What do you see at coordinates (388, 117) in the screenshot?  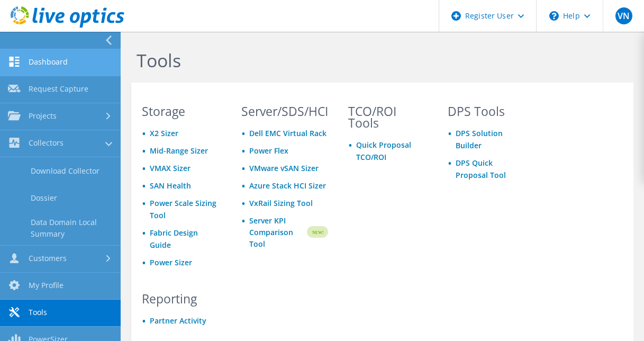 I see `h3: TCO/ROI Tools` at bounding box center [388, 117].